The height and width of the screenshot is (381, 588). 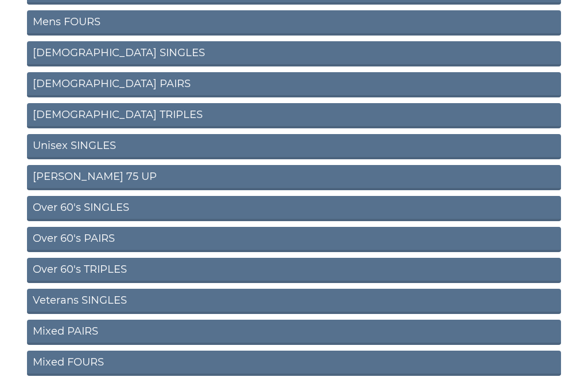 What do you see at coordinates (294, 333) in the screenshot?
I see `a: Mixed PAIRS` at bounding box center [294, 333].